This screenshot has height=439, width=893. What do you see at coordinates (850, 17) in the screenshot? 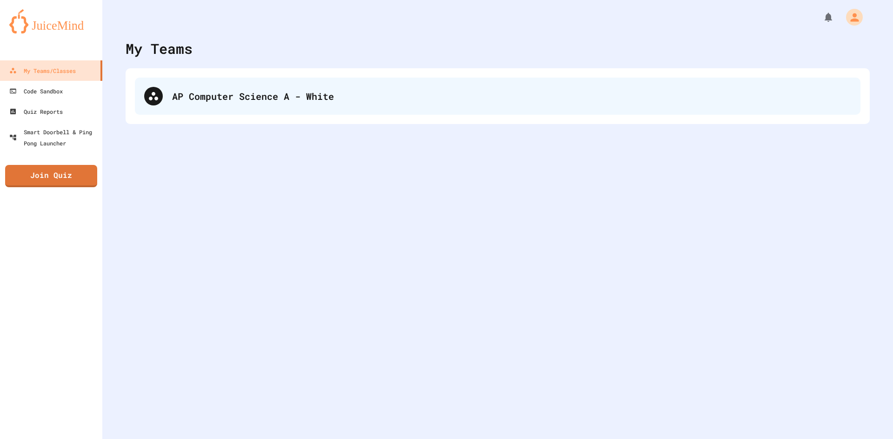
I see `div: My Account` at bounding box center [850, 17].